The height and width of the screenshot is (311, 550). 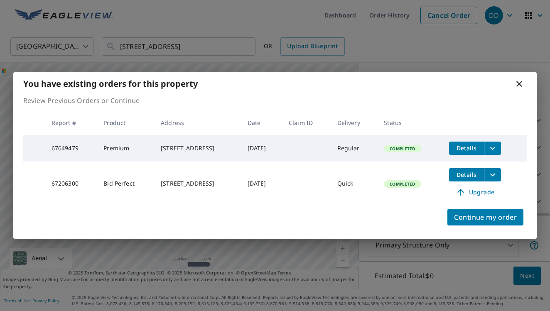 I want to click on th: Address, so click(x=197, y=123).